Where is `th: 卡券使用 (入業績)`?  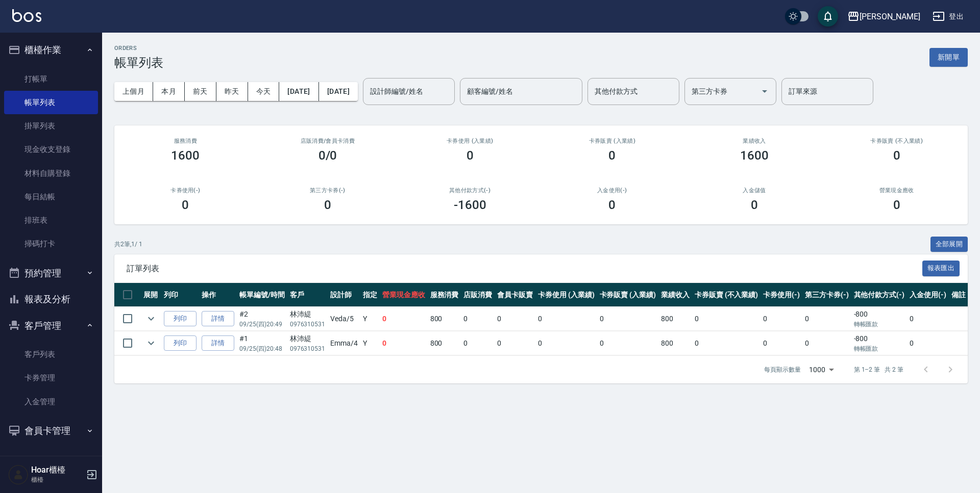 th: 卡券使用 (入業績) is located at coordinates (566, 295).